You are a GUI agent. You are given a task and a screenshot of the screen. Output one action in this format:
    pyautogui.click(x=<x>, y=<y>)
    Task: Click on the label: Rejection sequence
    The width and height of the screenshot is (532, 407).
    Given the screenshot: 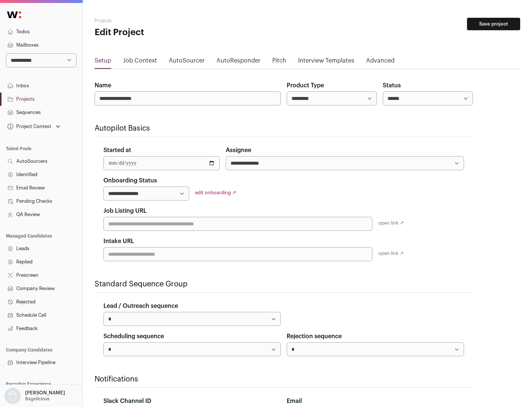 What is the action you would take?
    pyautogui.click(x=314, y=336)
    